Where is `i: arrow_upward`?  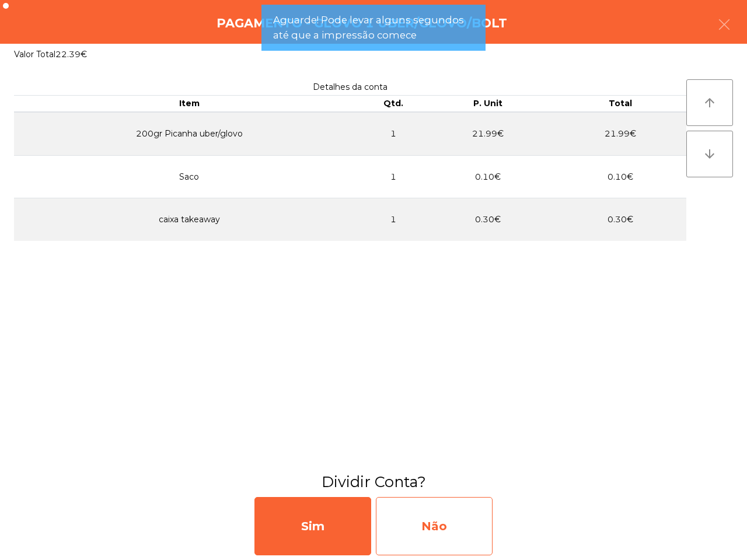
i: arrow_upward is located at coordinates (710, 103).